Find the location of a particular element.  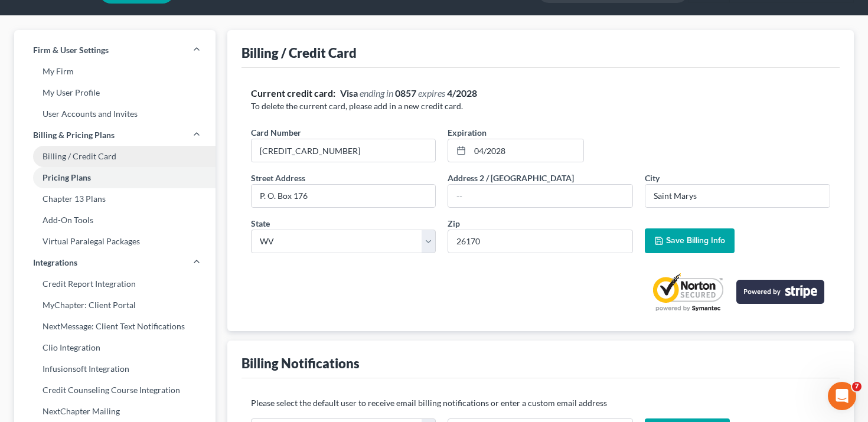

strong: 4/2028 is located at coordinates (462, 93).